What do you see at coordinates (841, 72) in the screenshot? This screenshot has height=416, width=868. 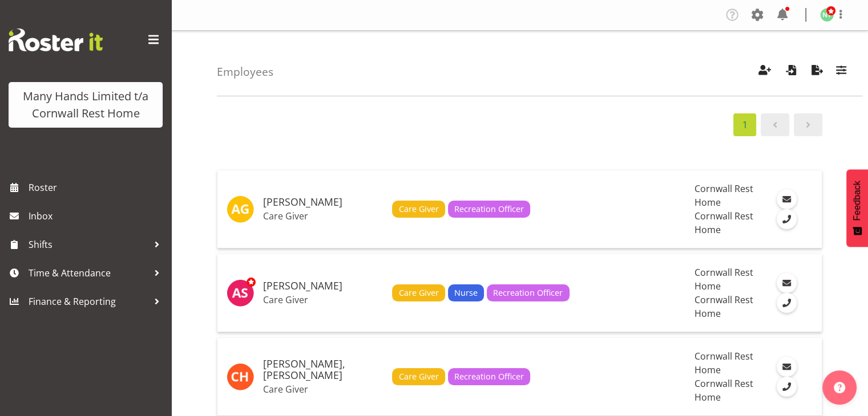 I see `button: Filter Employees` at bounding box center [841, 72].